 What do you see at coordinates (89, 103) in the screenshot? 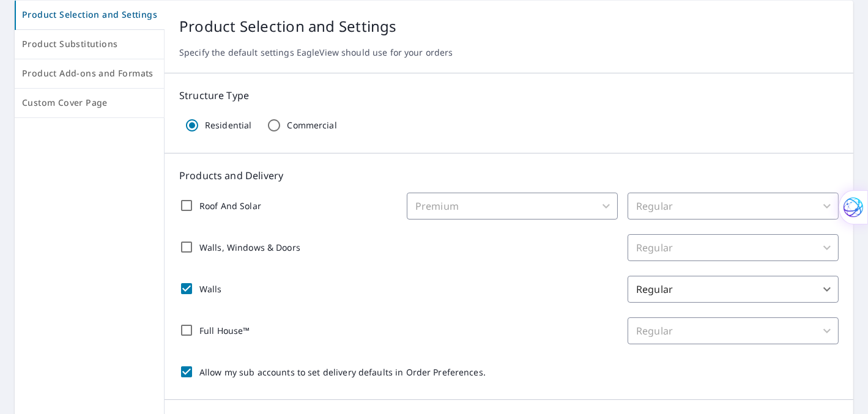
I see `span: Custom Cover Page` at bounding box center [89, 103].